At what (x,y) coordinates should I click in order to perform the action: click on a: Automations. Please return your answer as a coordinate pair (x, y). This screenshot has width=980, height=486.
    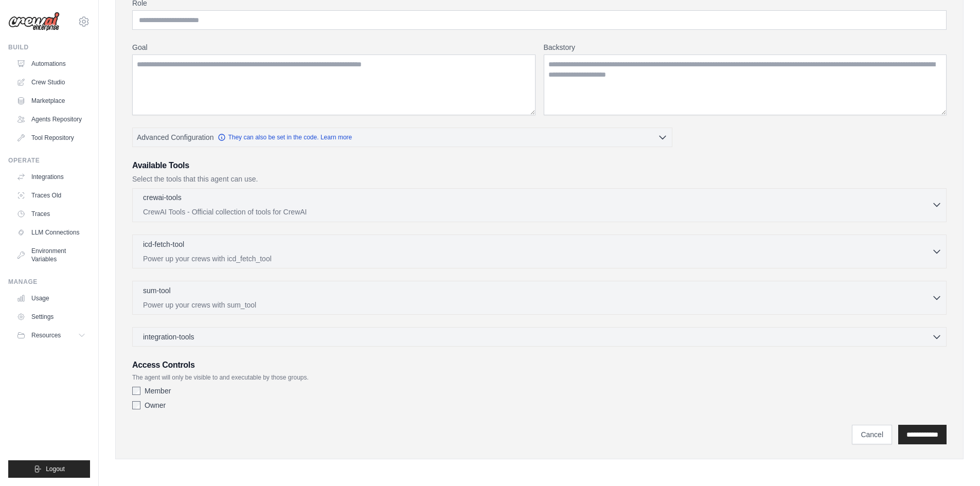
    Looking at the image, I should click on (51, 64).